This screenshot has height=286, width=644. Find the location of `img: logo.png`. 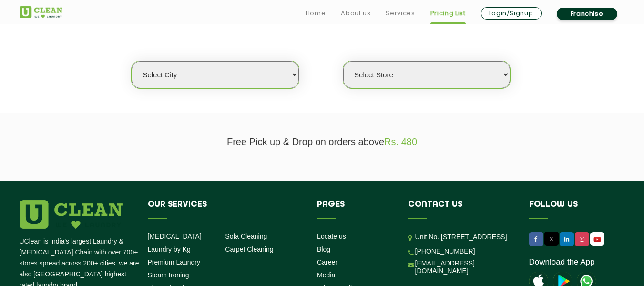

img: logo.png is located at coordinates (71, 214).